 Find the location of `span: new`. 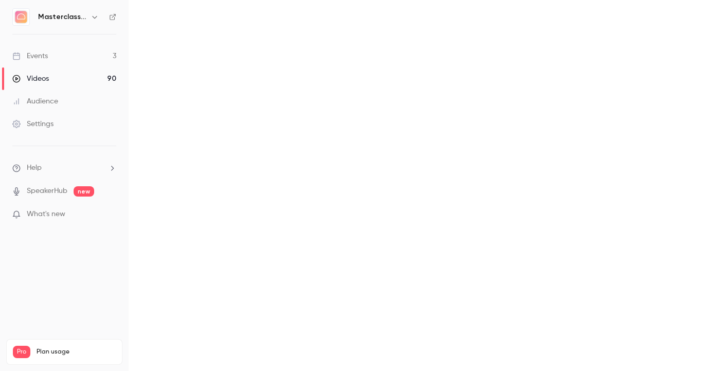

span: new is located at coordinates (84, 191).